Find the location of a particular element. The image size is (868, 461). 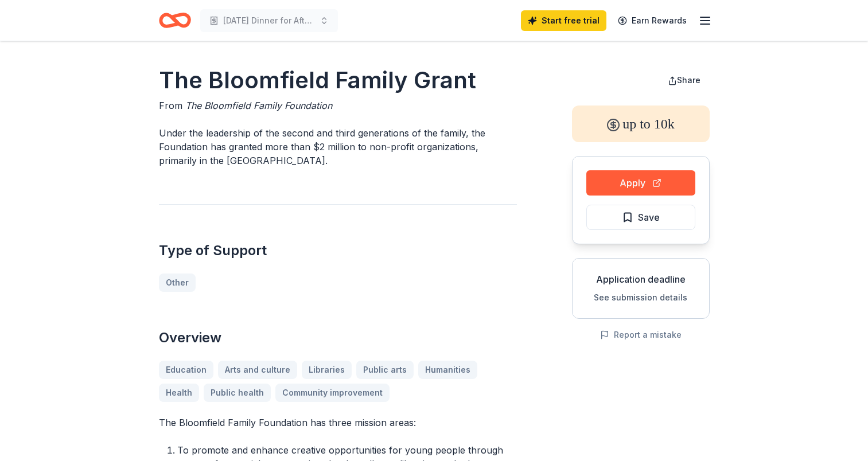

button: Report a mistake is located at coordinates (641, 335).